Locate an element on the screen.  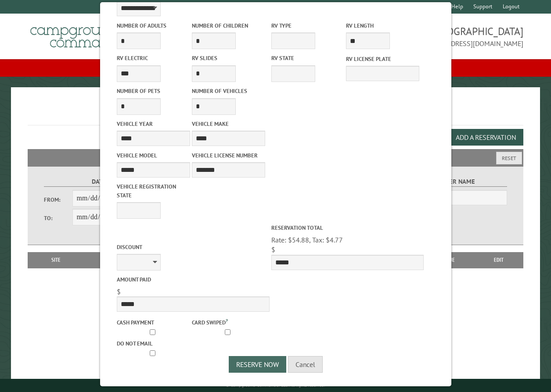
label: Vehicle Model is located at coordinates (153, 155).